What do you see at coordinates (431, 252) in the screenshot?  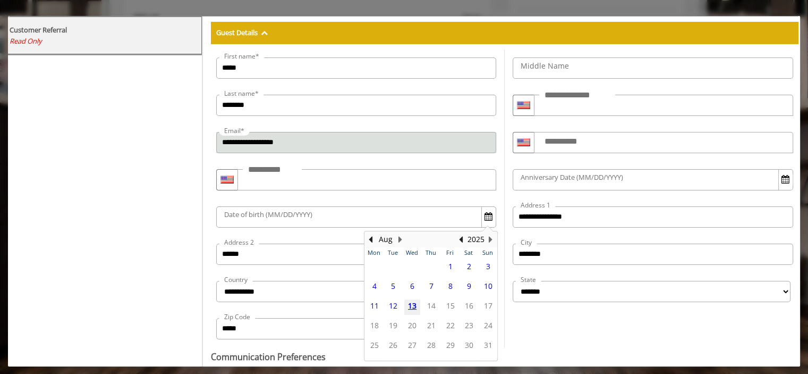 I see `th: Thu` at bounding box center [431, 252].